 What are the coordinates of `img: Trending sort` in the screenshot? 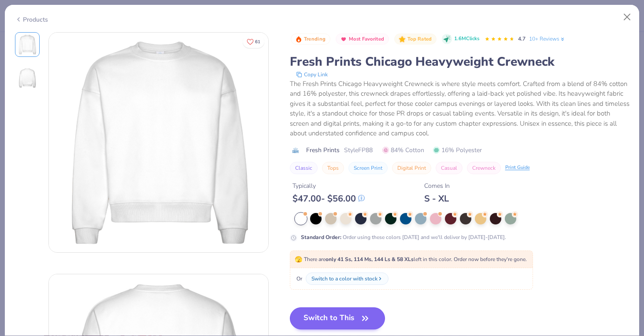 It's located at (299, 39).